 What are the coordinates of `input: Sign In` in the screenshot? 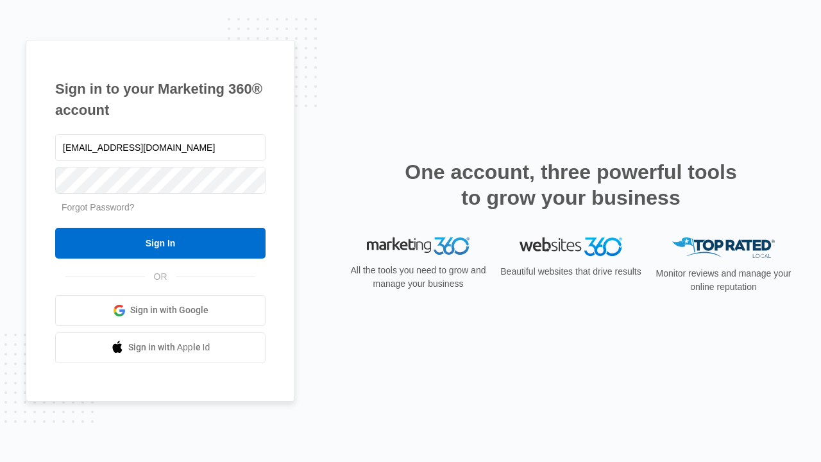 It's located at (160, 243).